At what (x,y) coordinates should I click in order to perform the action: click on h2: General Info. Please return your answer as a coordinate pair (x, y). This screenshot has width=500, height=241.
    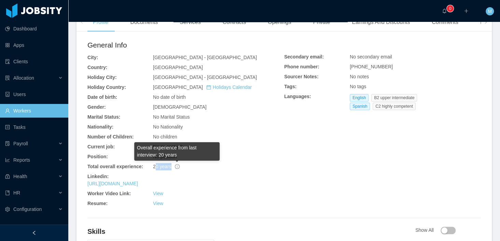
    Looking at the image, I should click on (186, 45).